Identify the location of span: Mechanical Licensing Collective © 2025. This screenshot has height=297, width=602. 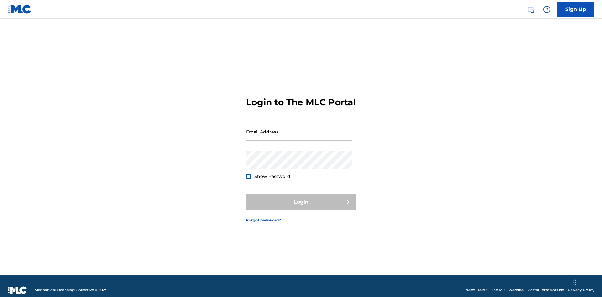
(71, 291).